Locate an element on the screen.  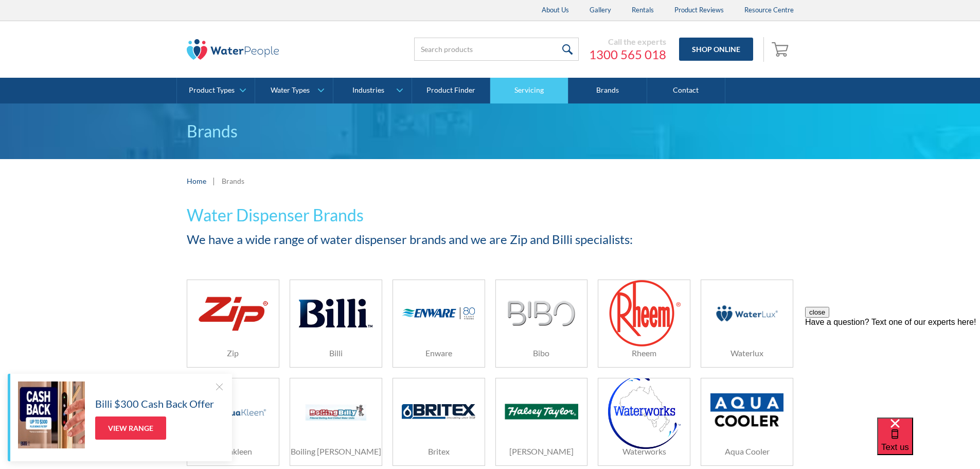
img: shopping cart is located at coordinates (782, 49).